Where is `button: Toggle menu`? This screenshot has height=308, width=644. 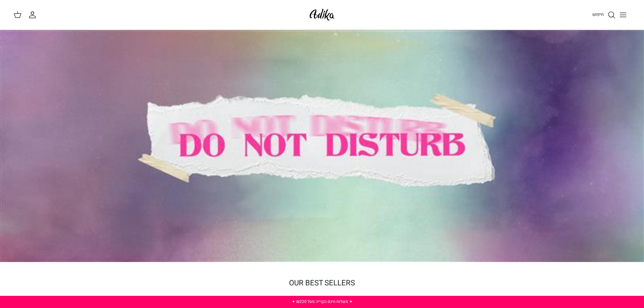 button: Toggle menu is located at coordinates (623, 15).